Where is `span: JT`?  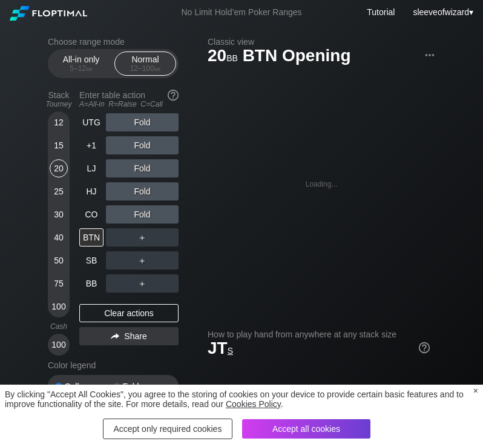 span: JT is located at coordinates (220, 348).